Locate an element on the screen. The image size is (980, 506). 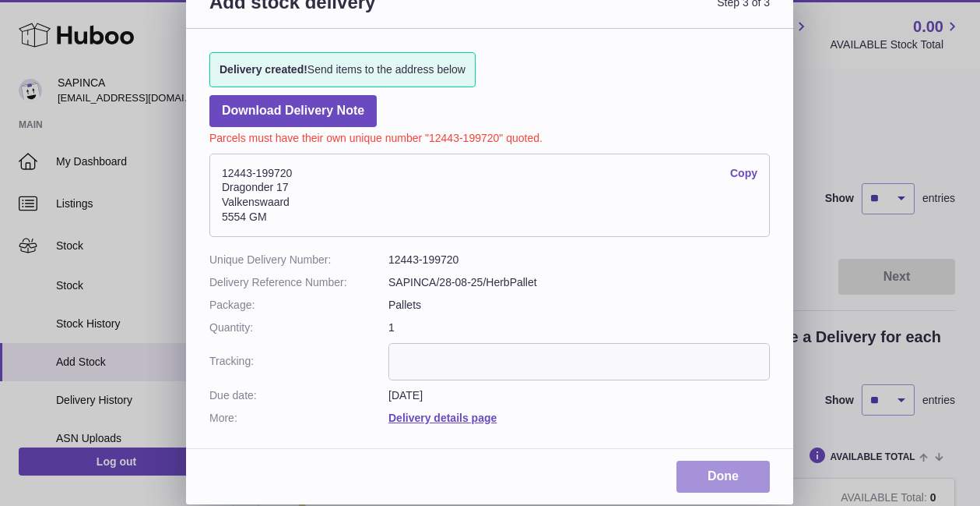
dd: 1 is located at coordinates (579, 328).